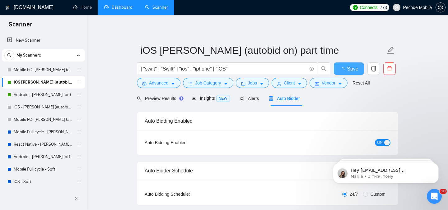  Describe the element at coordinates (159, 99) in the screenshot. I see `span: Preview Results` at that location.